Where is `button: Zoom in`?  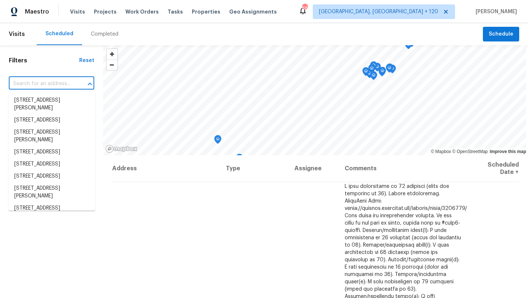 button: Zoom in is located at coordinates (112, 54).